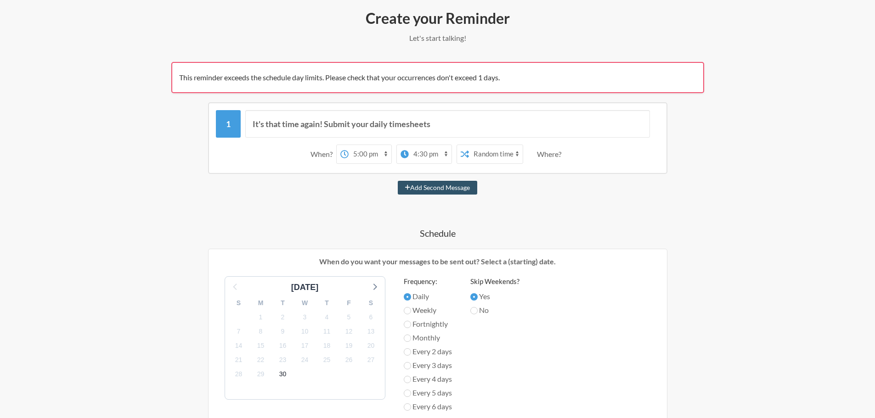 The width and height of the screenshot is (875, 418). I want to click on button: Add Second Message, so click(437, 188).